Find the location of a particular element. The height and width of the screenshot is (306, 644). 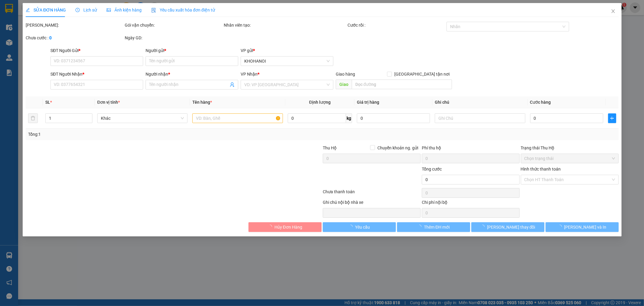

span: KHOHANOI is located at coordinates (287, 61).